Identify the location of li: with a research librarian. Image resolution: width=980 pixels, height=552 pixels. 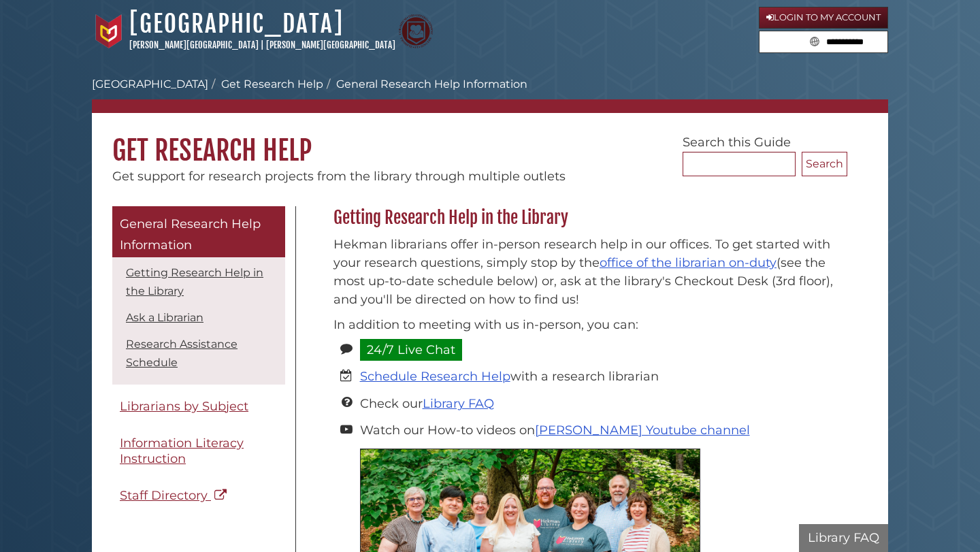
(600, 377).